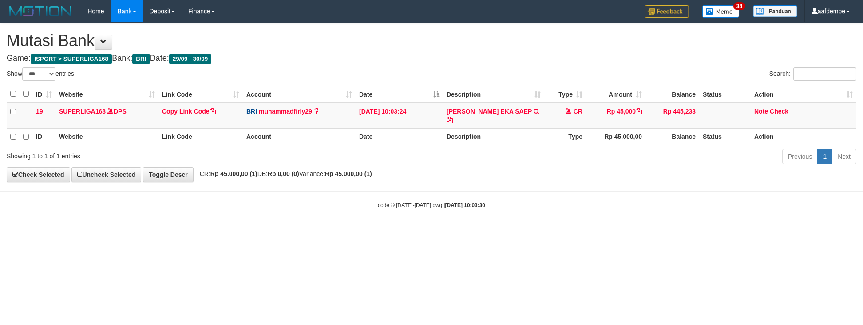 Image resolution: width=863 pixels, height=325 pixels. What do you see at coordinates (450, 120) in the screenshot?
I see `a: Copy SANDI EKA SAEP to clipboard` at bounding box center [450, 120].